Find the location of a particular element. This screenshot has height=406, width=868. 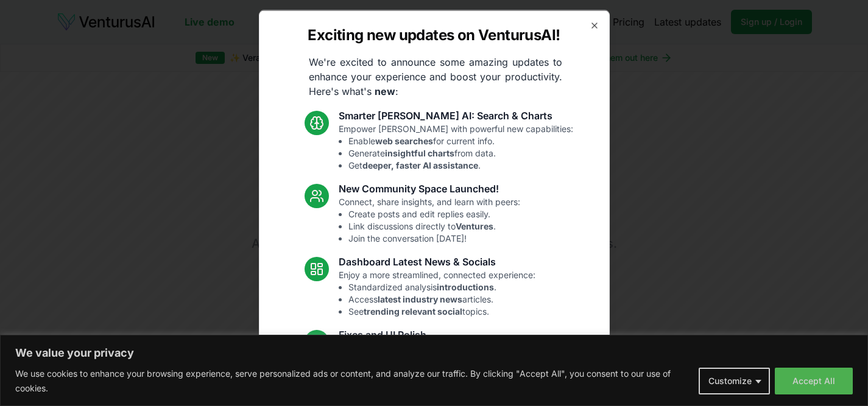

strong: new is located at coordinates (385, 91).